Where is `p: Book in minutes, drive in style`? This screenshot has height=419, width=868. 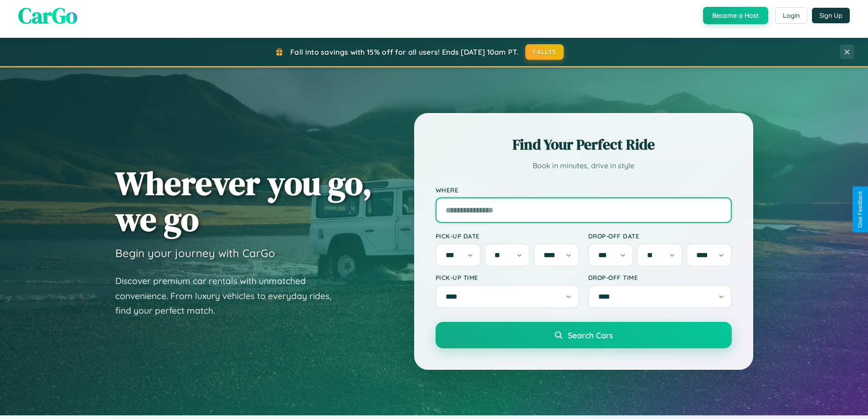 p: Book in minutes, drive in style is located at coordinates (583, 166).